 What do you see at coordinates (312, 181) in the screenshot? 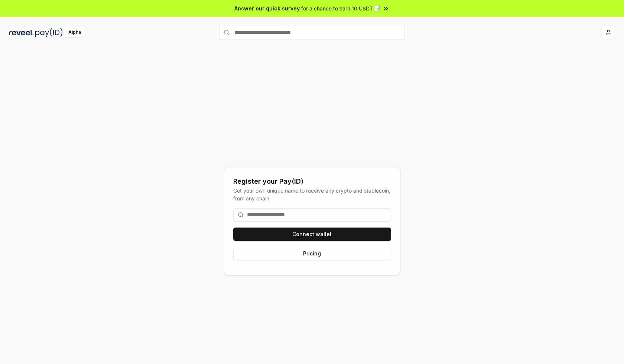
I see `div: Register your Pay(ID)` at bounding box center [312, 181].